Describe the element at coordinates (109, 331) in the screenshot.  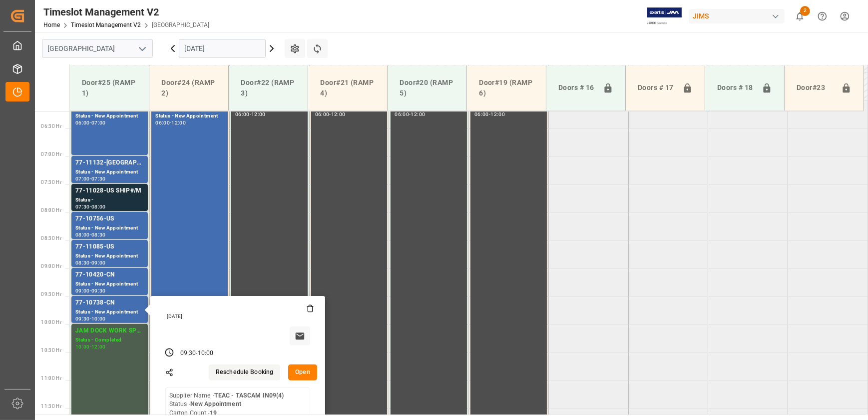
I see `div: JAM DOCK WORK SPACE CONTROL` at that location.